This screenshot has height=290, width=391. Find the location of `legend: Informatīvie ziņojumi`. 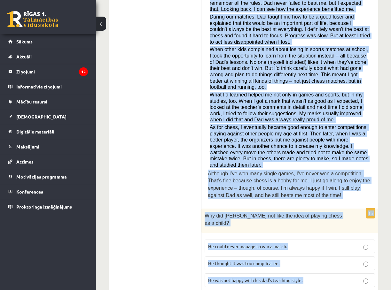

legend: Informatīvie ziņojumi is located at coordinates (52, 87).